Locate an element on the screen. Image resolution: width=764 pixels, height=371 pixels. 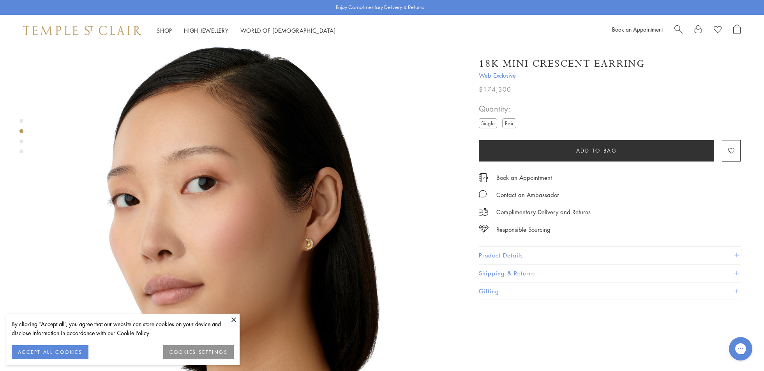
span: Quantity: is located at coordinates (499, 108).